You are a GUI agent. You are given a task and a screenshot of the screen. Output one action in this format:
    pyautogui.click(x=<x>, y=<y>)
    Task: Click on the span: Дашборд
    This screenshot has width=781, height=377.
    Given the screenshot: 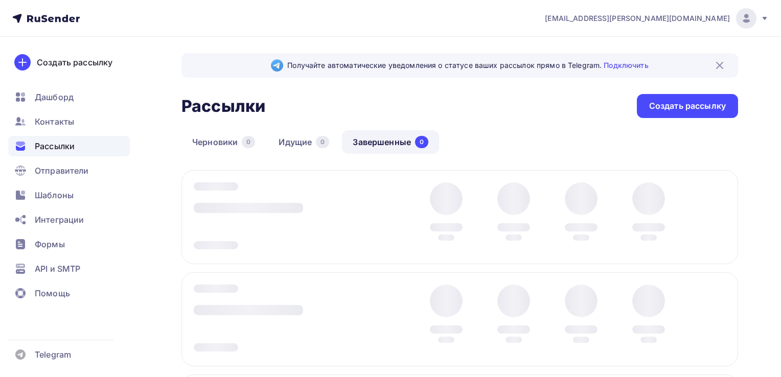 What is the action you would take?
    pyautogui.click(x=54, y=97)
    